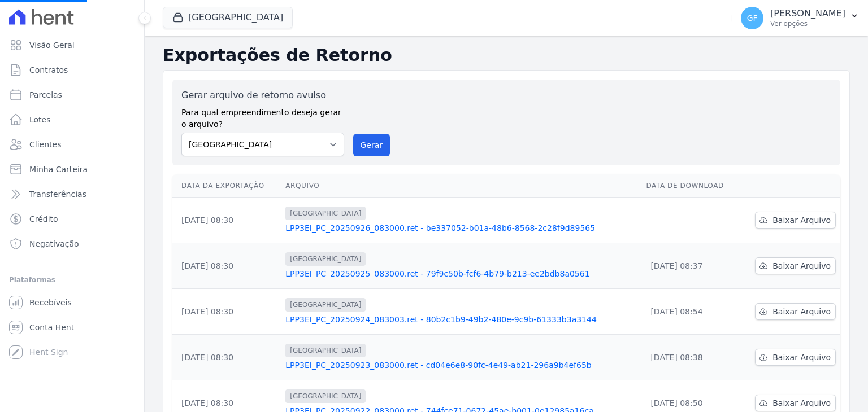  Describe the element at coordinates (506, 55) in the screenshot. I see `h2: Exportações de Retorno` at that location.